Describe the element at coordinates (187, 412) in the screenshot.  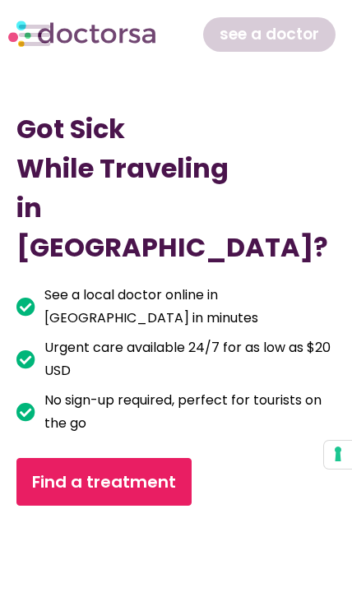
I see `span: No sign-up required, perfect for tourists on the go` at that location.